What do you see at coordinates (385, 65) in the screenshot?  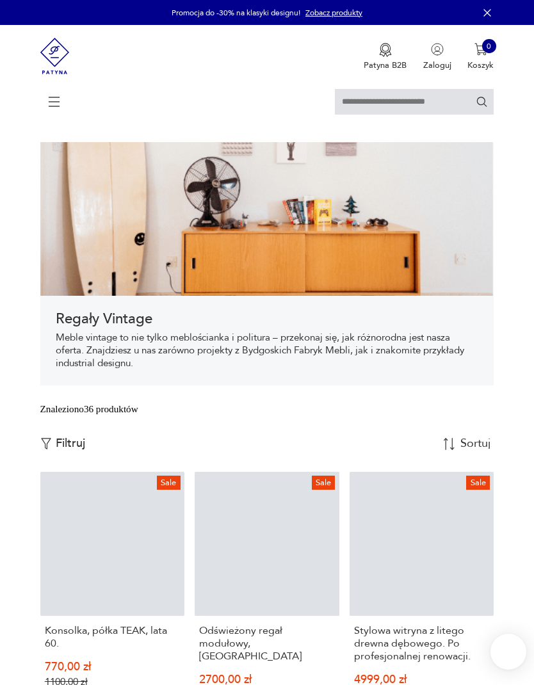 I see `p: Patyna B2B` at bounding box center [385, 65].